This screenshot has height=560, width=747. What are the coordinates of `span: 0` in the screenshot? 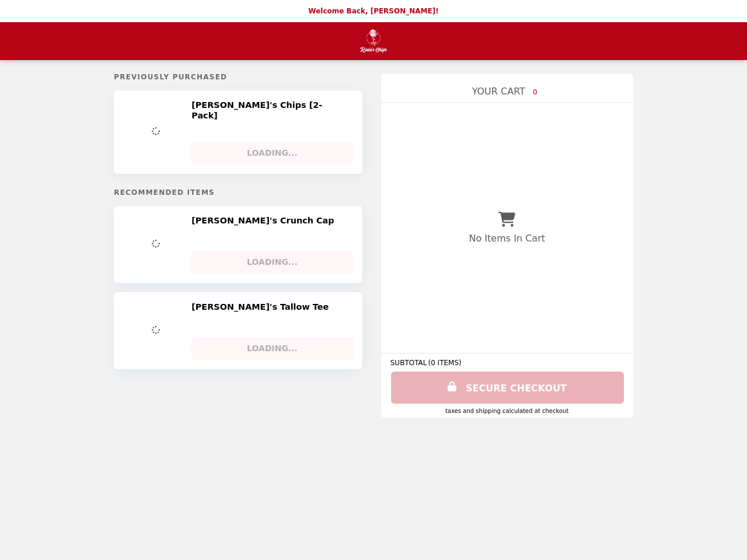 It's located at (535, 92).